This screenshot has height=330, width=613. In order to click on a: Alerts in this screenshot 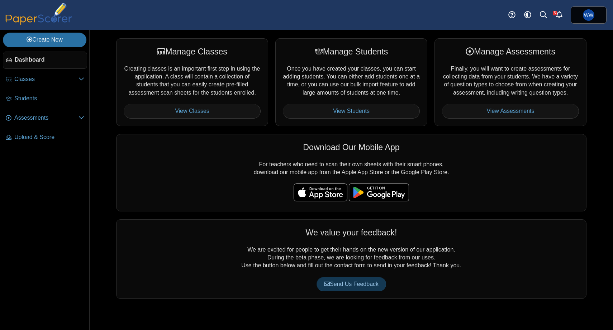, I will do `click(559, 15)`.